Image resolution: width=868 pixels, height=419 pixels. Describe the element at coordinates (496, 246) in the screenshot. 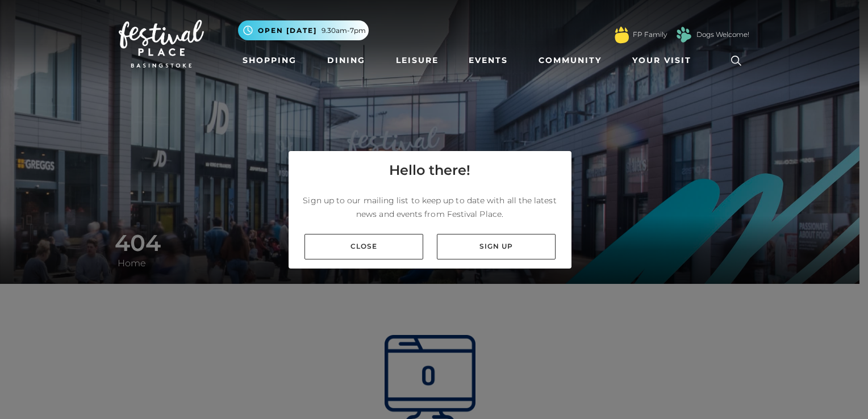

I see `a: Sign up` at that location.